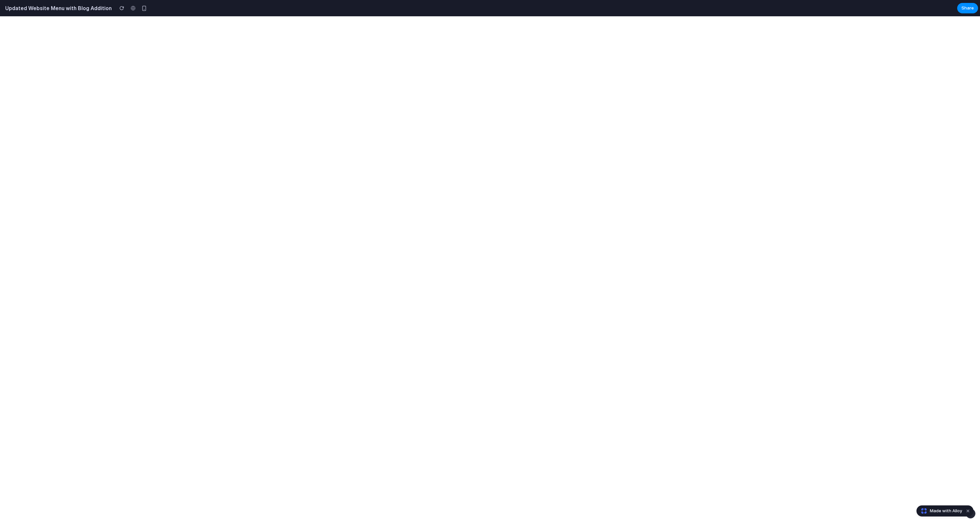 The height and width of the screenshot is (523, 980). Describe the element at coordinates (946, 511) in the screenshot. I see `span: Made with Alloy` at that location.